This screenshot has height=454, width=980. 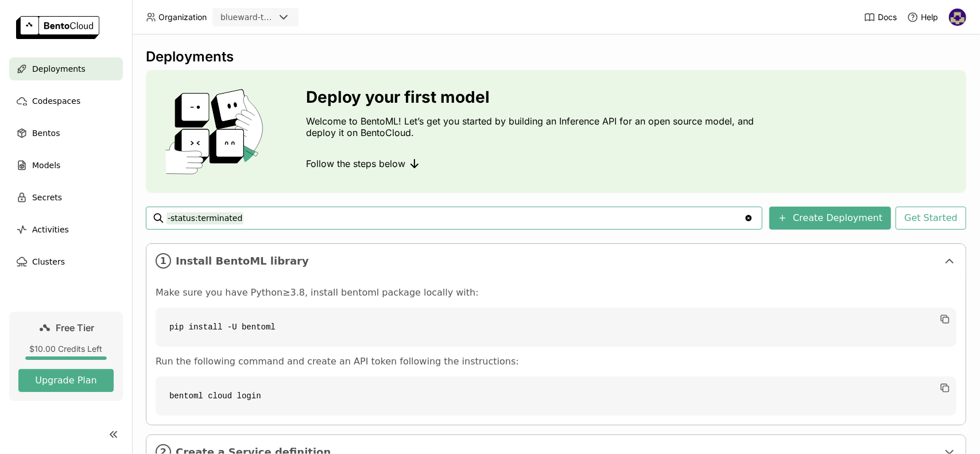 I want to click on span: Bentos, so click(x=46, y=133).